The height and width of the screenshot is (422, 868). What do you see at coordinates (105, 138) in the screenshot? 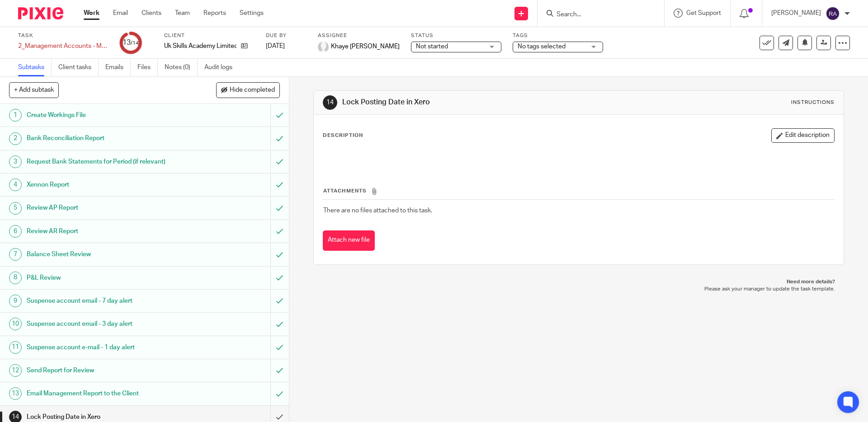
I see `h1: Bank Reconciliation Report` at bounding box center [105, 138].